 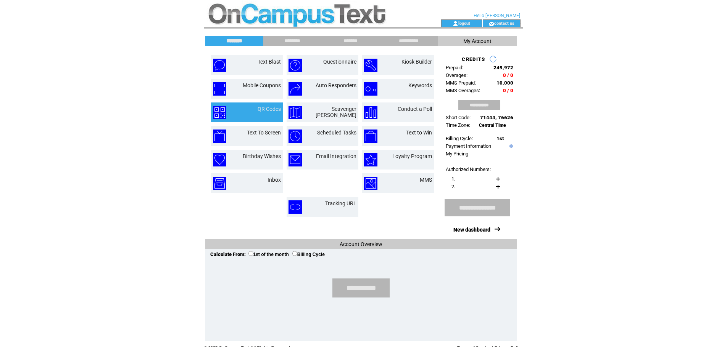 I want to click on span: Central Time, so click(x=492, y=125).